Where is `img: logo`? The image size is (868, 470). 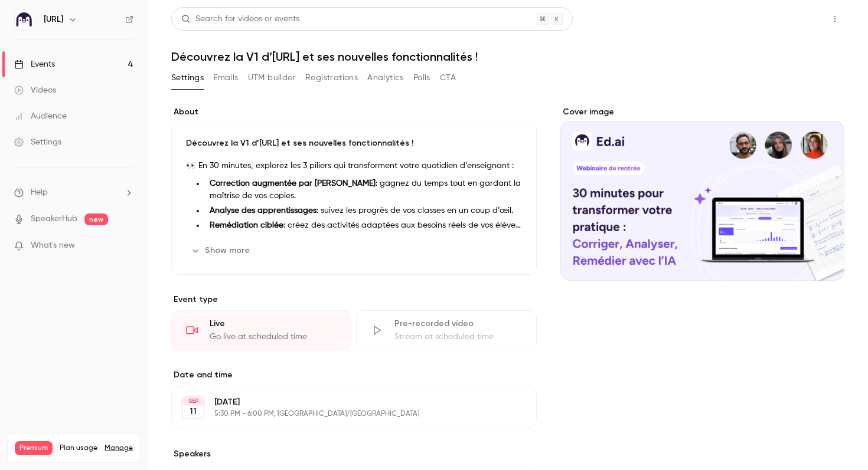 img: logo is located at coordinates (33, 32).